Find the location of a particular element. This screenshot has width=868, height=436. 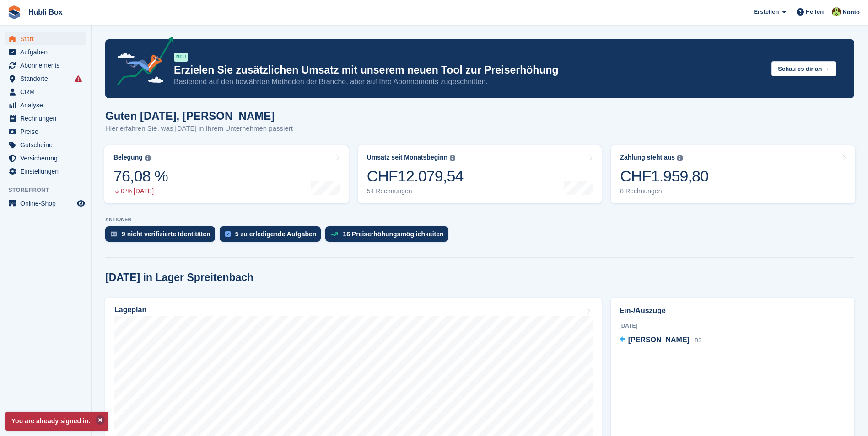

a: 5 zu erledigende Aufgaben is located at coordinates (272, 237).